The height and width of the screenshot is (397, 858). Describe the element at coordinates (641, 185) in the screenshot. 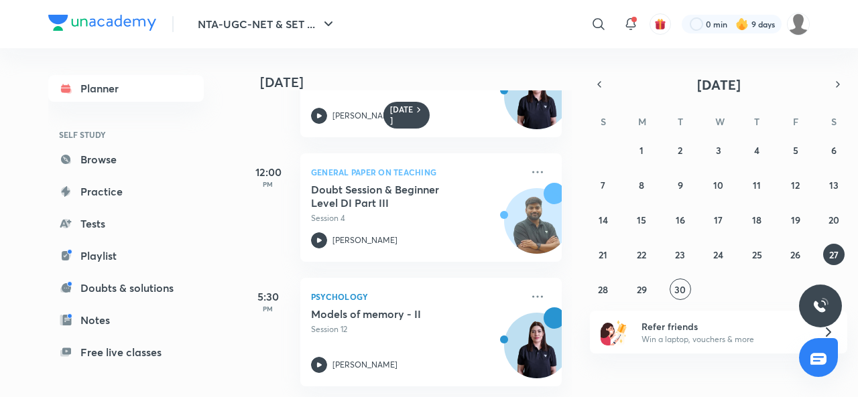

I see `button: September 8, 2025` at that location.